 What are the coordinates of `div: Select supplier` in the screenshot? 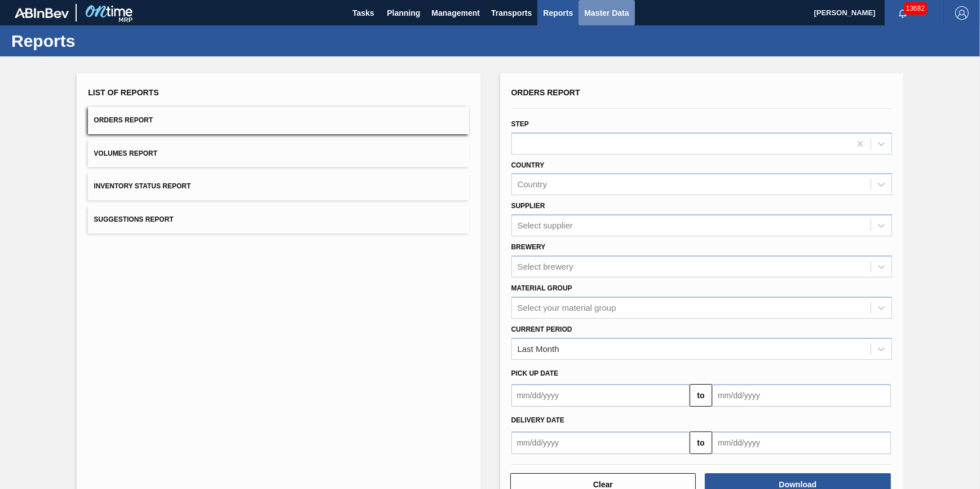 It's located at (545, 225).